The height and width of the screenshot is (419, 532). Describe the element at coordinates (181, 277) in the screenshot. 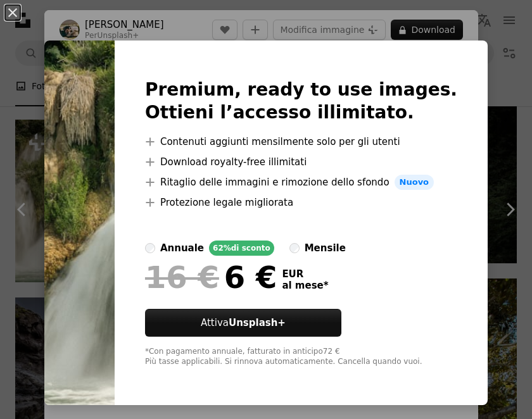

I see `span: 16 €` at that location.